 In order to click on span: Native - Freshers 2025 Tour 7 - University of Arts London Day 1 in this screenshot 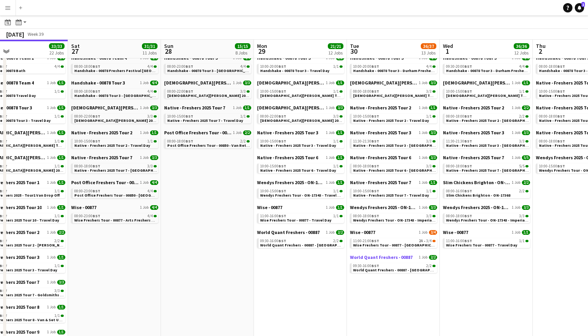, I will do `click(135, 170)`.